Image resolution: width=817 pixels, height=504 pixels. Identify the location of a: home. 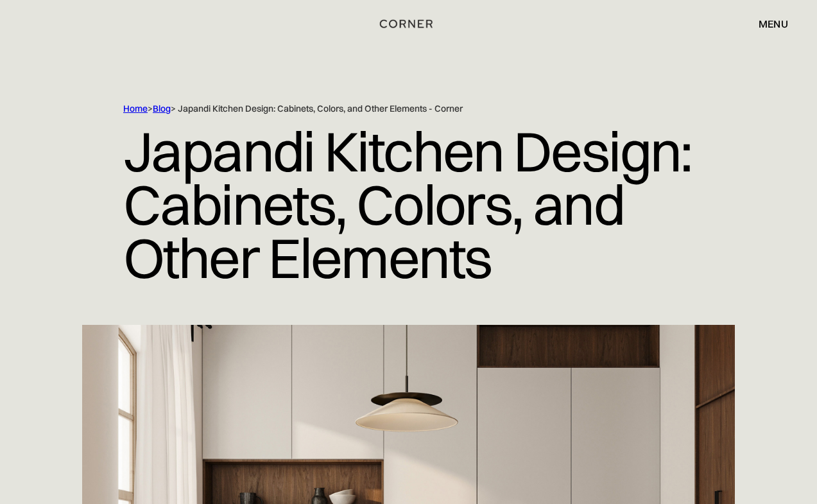
(409, 24).